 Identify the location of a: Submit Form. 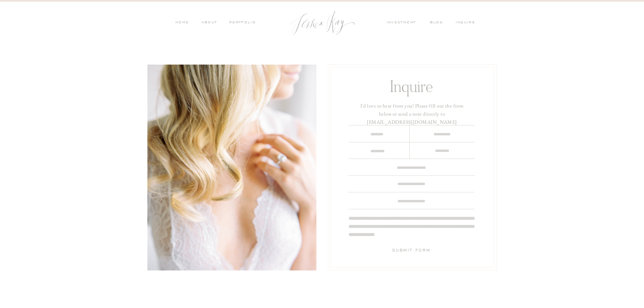
(411, 253).